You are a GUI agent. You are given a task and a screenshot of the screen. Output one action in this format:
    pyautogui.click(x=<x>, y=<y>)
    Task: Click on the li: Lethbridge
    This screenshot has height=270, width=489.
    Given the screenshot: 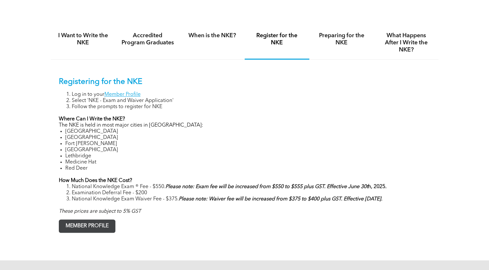 What is the action you would take?
    pyautogui.click(x=248, y=156)
    